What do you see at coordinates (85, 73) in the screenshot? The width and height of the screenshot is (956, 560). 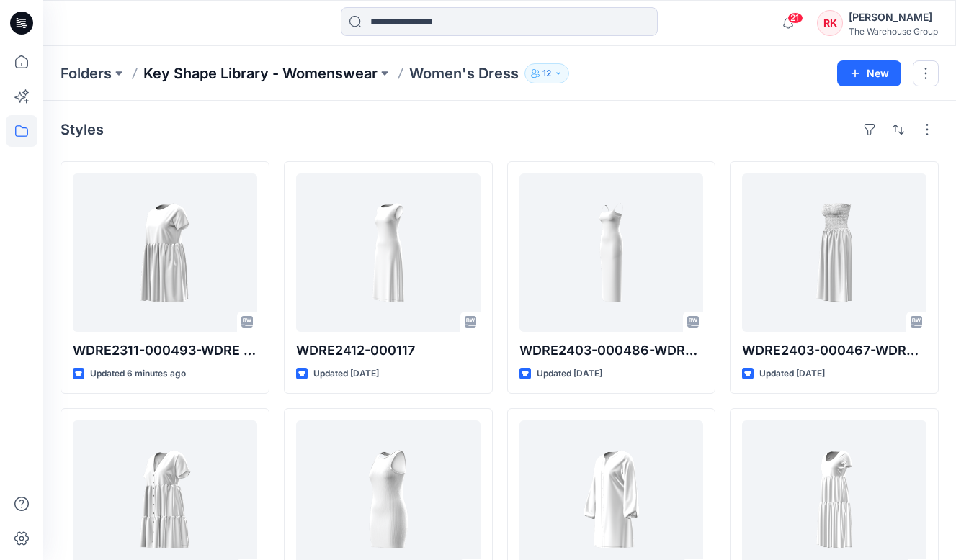 I see `a: Folders` at bounding box center [85, 73].